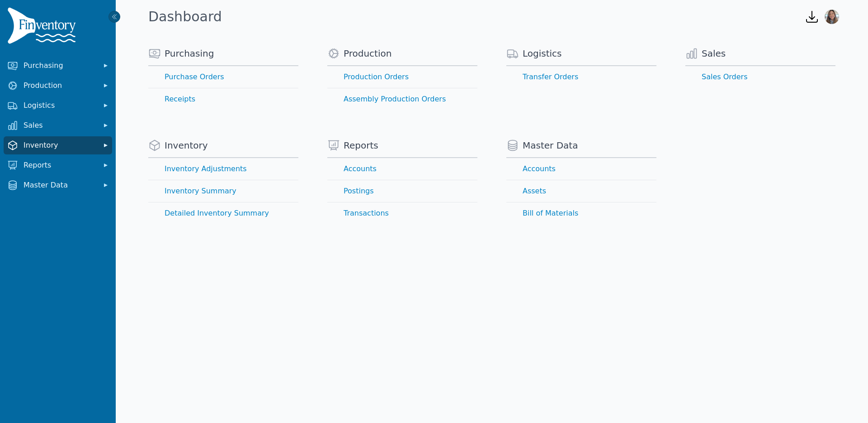 The image size is (868, 423). What do you see at coordinates (58, 106) in the screenshot?
I see `button: Logistics` at bounding box center [58, 106].